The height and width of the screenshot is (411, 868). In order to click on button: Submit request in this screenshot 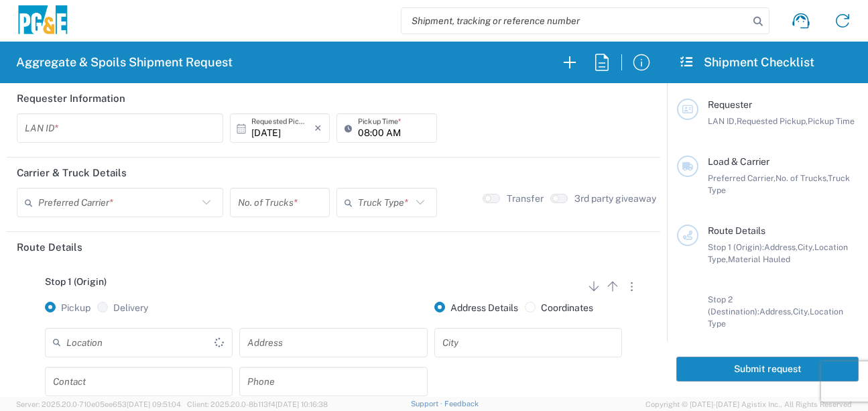, I will do `click(767, 369)`.